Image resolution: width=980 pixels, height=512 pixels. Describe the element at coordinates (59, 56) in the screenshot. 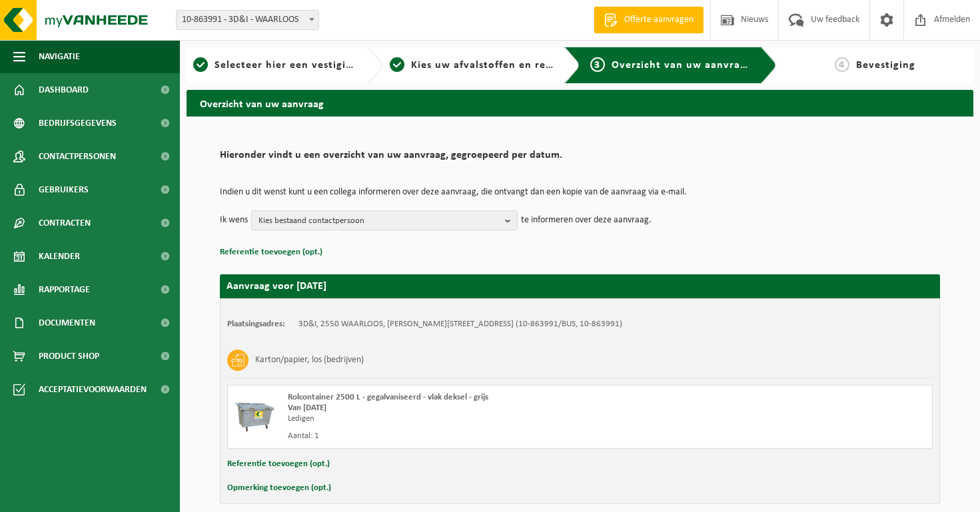

I see `span: Navigatie` at that location.